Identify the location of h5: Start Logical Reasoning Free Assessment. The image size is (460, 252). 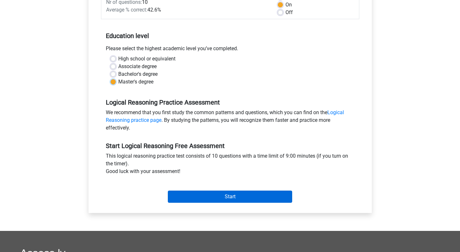
(230, 146).